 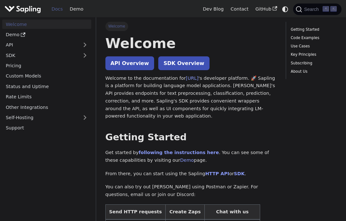 What do you see at coordinates (266, 9) in the screenshot?
I see `a: GitHub` at bounding box center [266, 9].